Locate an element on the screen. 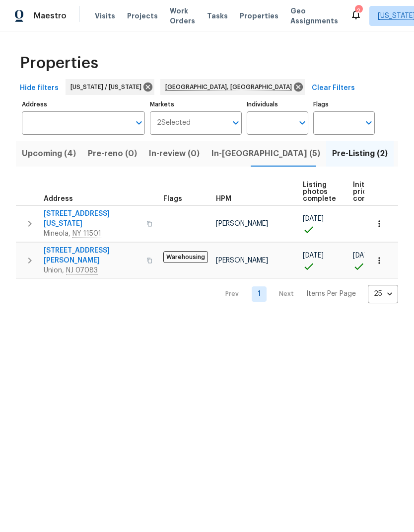  button: Clear Filters is located at coordinates (333, 88).